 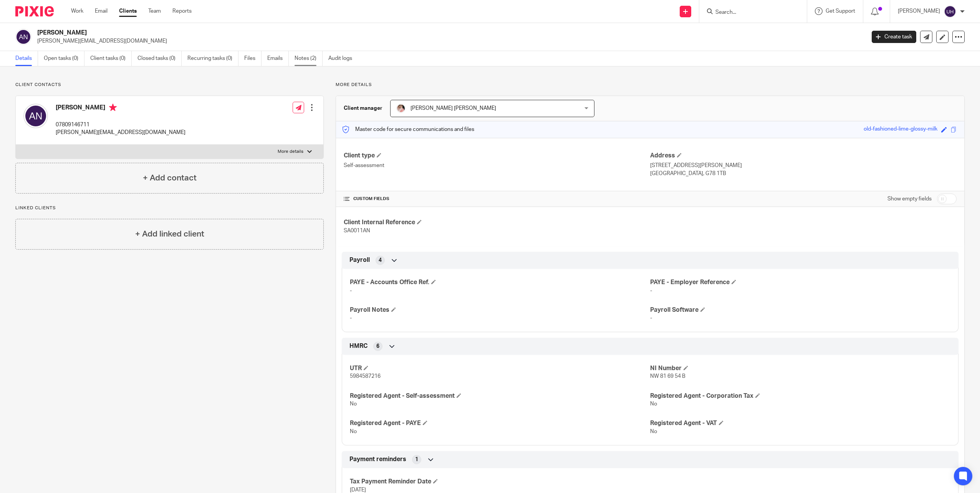 I want to click on p: Linked clients, so click(x=169, y=208).